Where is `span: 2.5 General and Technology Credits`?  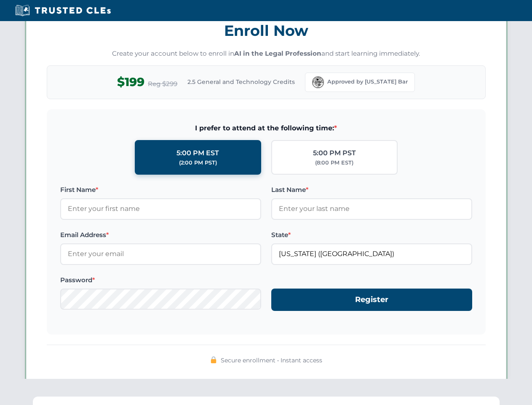
span: 2.5 General and Technology Credits is located at coordinates (241, 82).